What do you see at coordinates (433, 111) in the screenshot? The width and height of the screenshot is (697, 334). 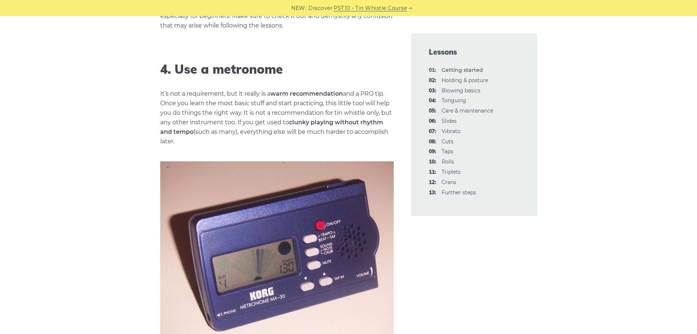 I see `span: 05:` at bounding box center [433, 111].